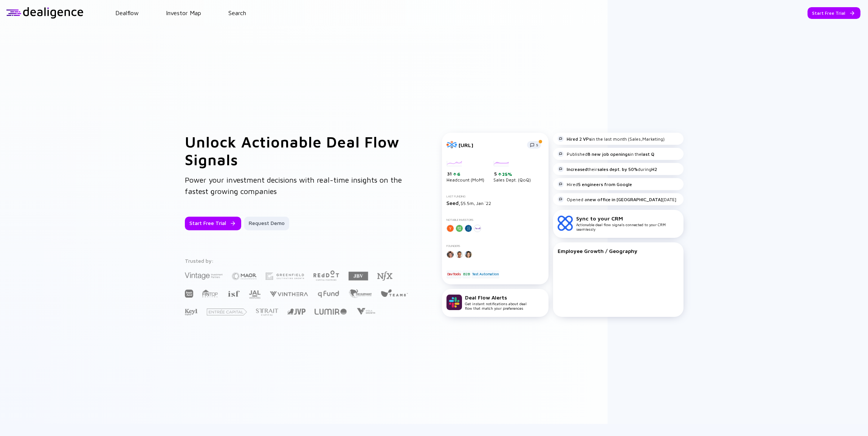 This screenshot has height=436, width=868. I want to click on div: DevTools, so click(454, 275).